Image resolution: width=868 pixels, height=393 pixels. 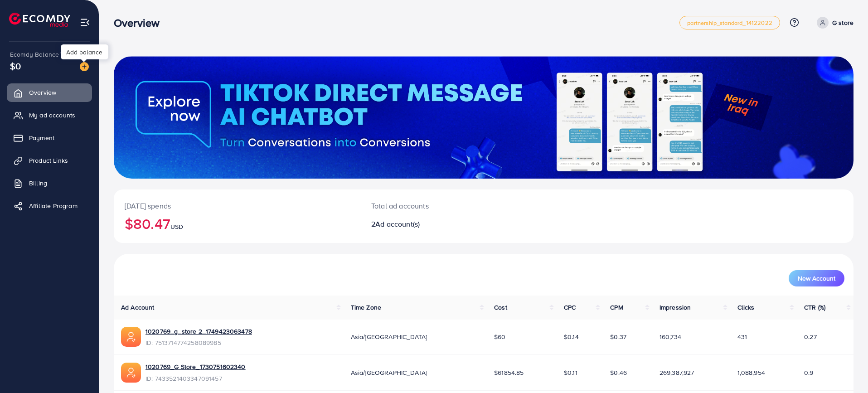 I want to click on span: Affiliate Program, so click(x=53, y=206).